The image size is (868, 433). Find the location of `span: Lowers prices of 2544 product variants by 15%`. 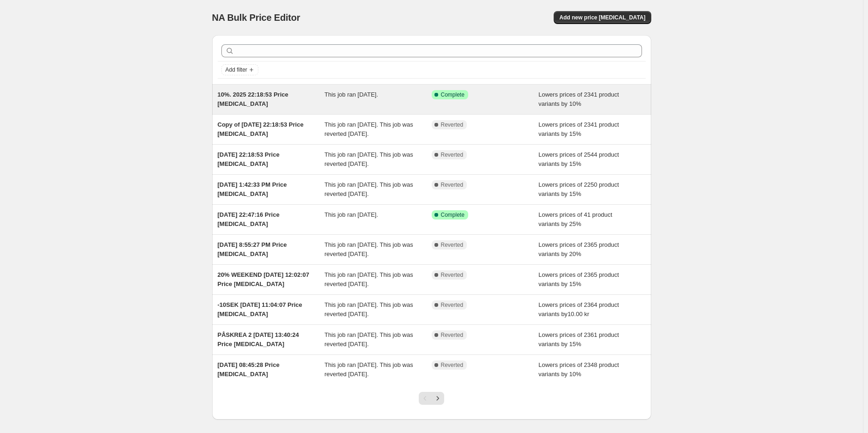

span: Lowers prices of 2544 product variants by 15% is located at coordinates (579, 159).